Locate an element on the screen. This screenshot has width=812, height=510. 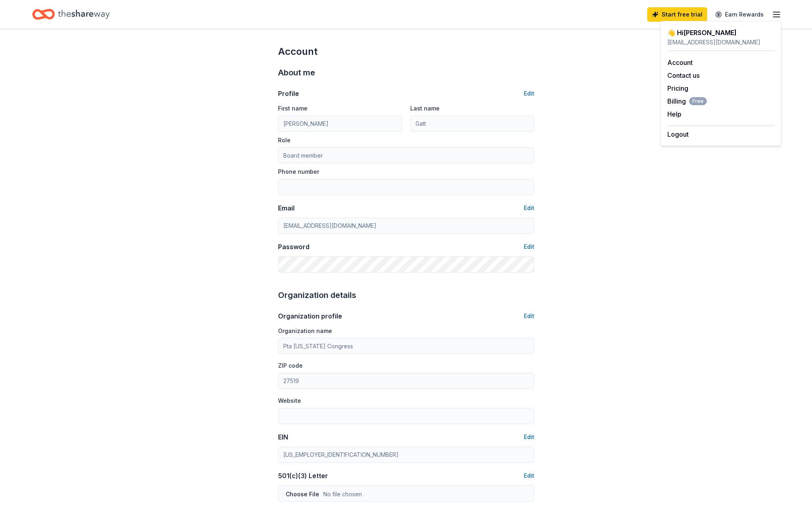
a: Account is located at coordinates (680, 62).